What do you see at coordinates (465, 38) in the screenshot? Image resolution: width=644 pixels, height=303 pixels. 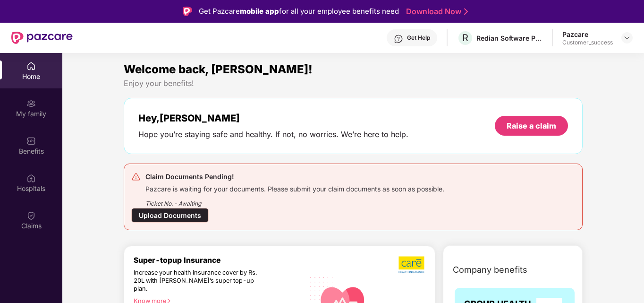 I see `span: R` at bounding box center [465, 38].